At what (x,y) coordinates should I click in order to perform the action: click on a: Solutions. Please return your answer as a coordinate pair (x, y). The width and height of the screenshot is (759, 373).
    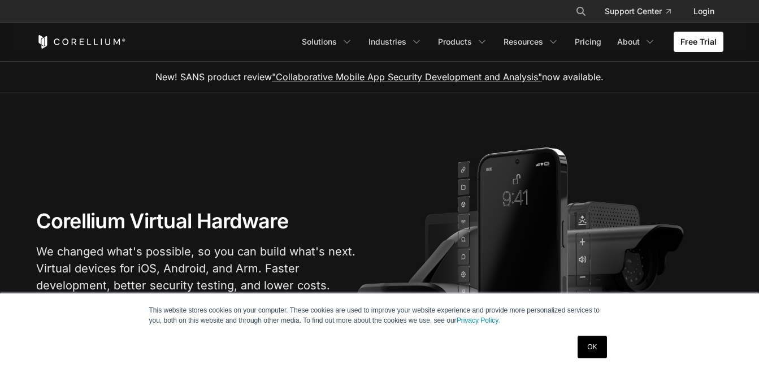
    Looking at the image, I should click on (327, 42).